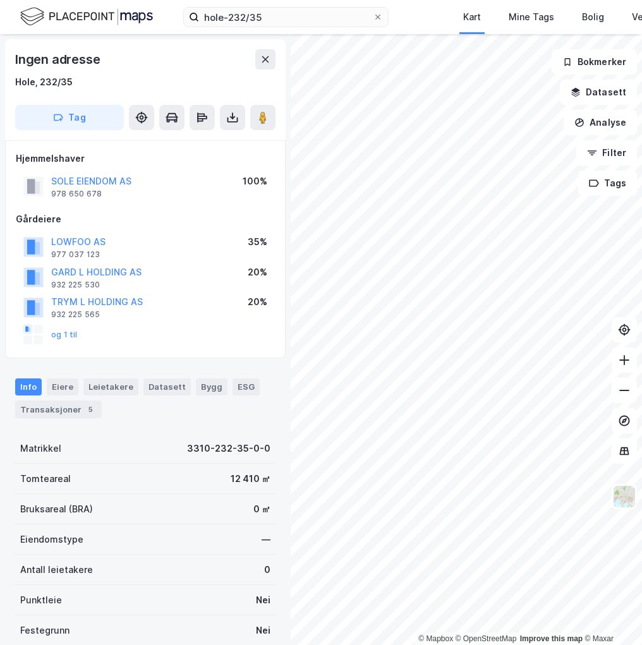 This screenshot has height=645, width=642. I want to click on input: Søk på adresse, matrikkel, gårdeiere, leietakere eller personer, so click(286, 17).